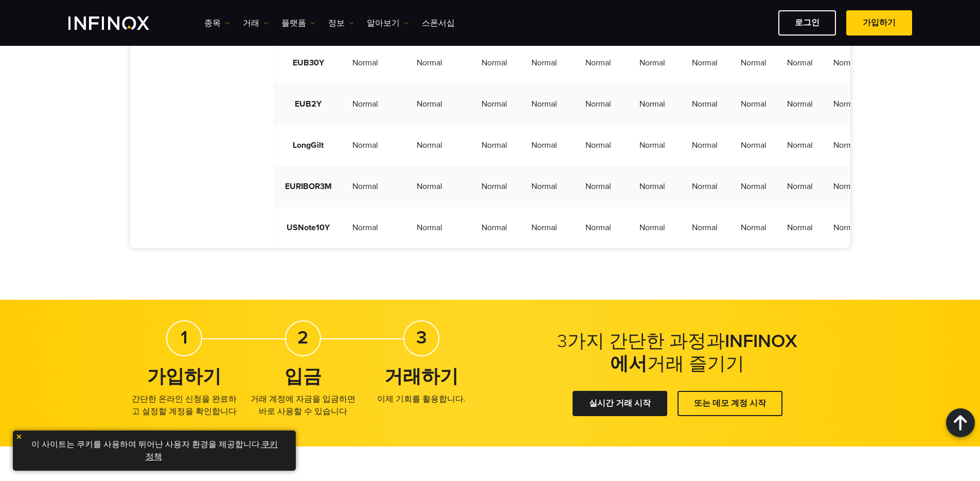 This screenshot has width=980, height=481. What do you see at coordinates (879, 22) in the screenshot?
I see `a: 가입하기` at bounding box center [879, 22].